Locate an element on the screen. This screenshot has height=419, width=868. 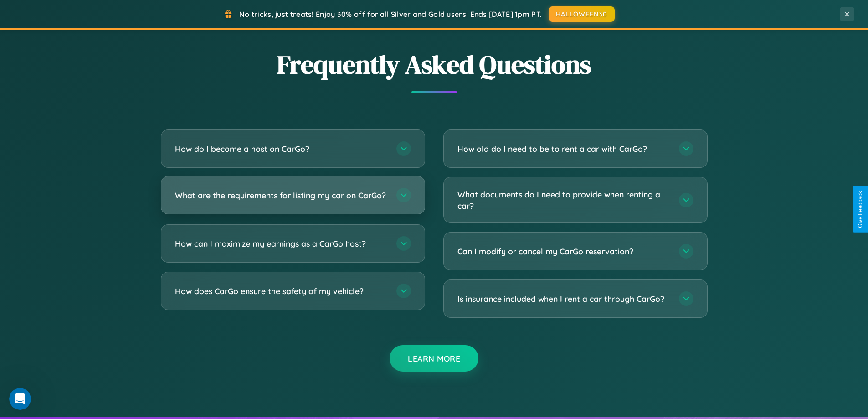
h3: What are the requirements for listing my car on CarGo? is located at coordinates (281, 195).